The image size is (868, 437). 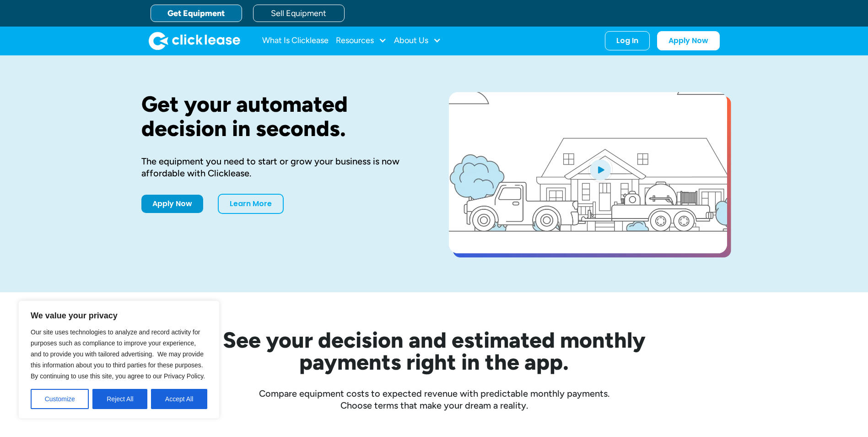 What do you see at coordinates (434, 350) in the screenshot?
I see `h2: See your decision and estimated monthly payments right in the app.` at bounding box center [434, 350].